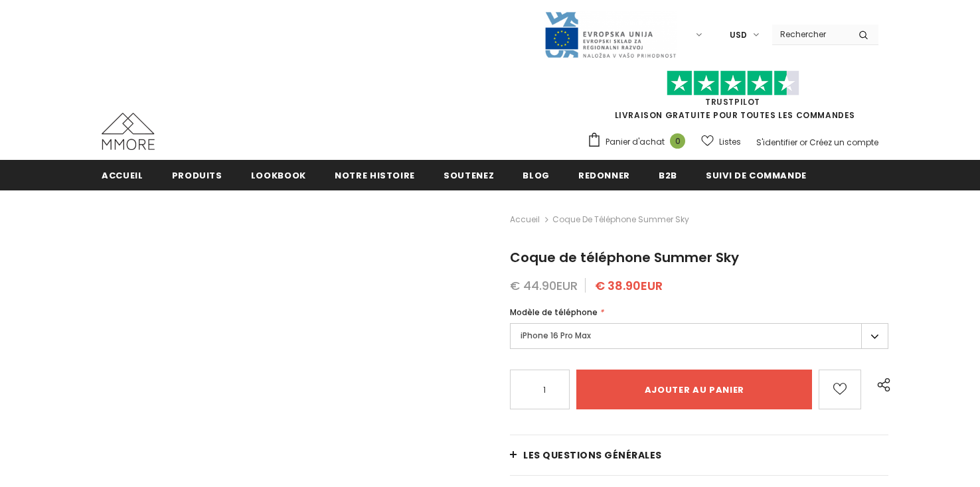  I want to click on span: Redonner, so click(604, 175).